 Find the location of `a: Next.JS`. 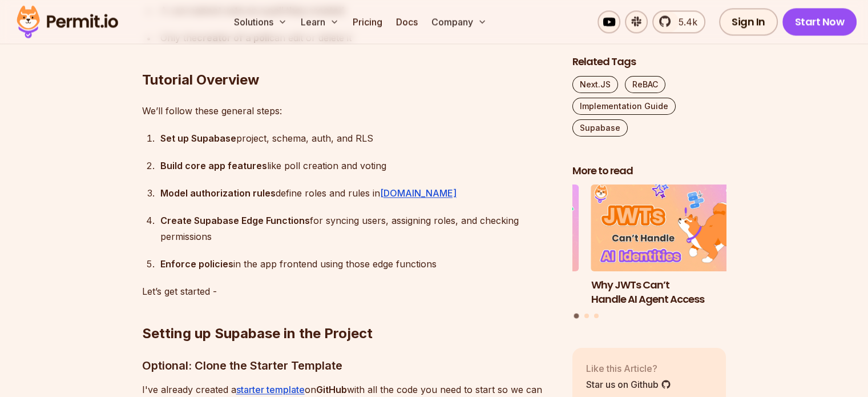

a: Next.JS is located at coordinates (596, 85).